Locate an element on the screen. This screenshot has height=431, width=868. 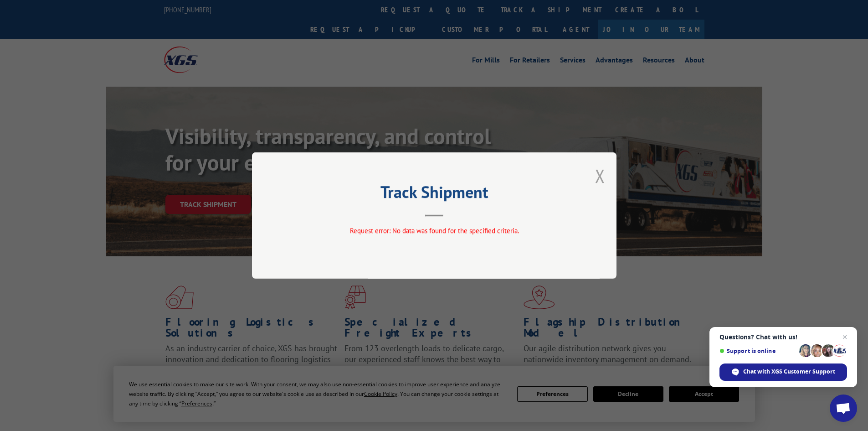
span: Support is online is located at coordinates (757, 351).